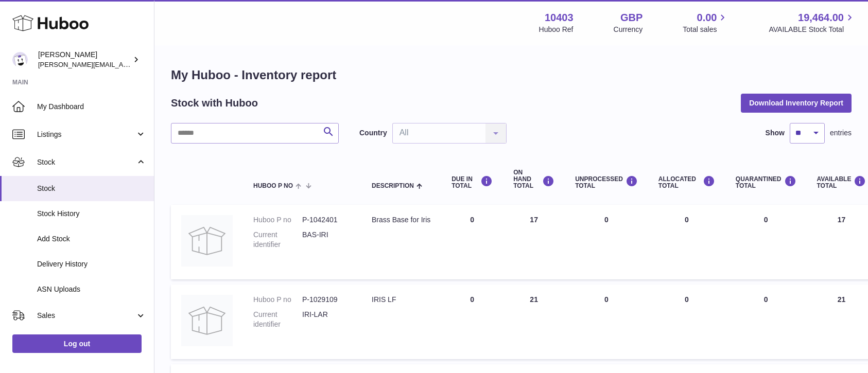  What do you see at coordinates (273, 185) in the screenshot?
I see `span: Huboo P no` at bounding box center [273, 185].